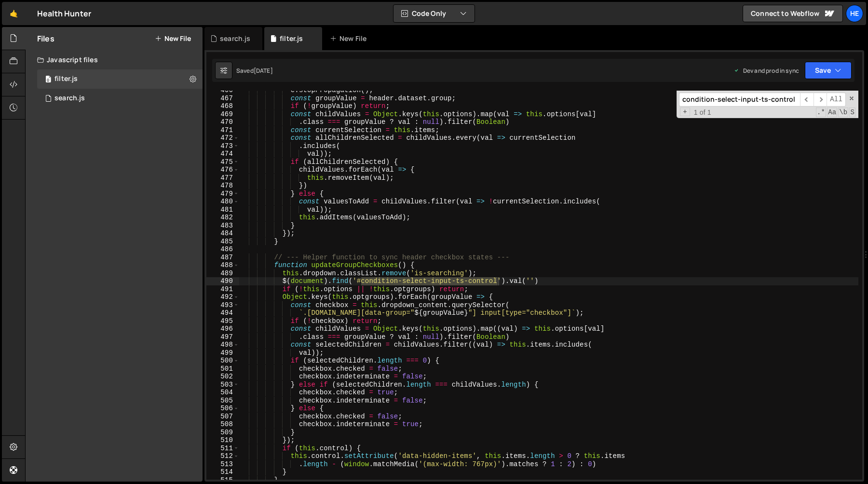 This screenshot has width=868, height=484. What do you see at coordinates (223, 154) in the screenshot?
I see `div: 474` at bounding box center [223, 154].